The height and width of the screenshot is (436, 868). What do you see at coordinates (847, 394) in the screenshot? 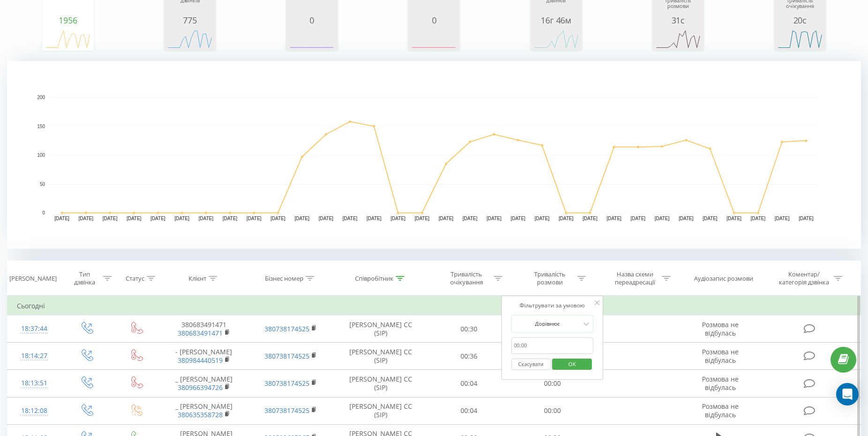
I see `div: Open Intercom Messenger` at bounding box center [847, 394].